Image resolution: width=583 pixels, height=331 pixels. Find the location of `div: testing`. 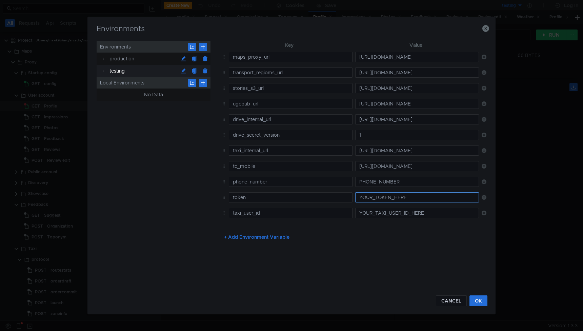

div: testing is located at coordinates (144, 71).